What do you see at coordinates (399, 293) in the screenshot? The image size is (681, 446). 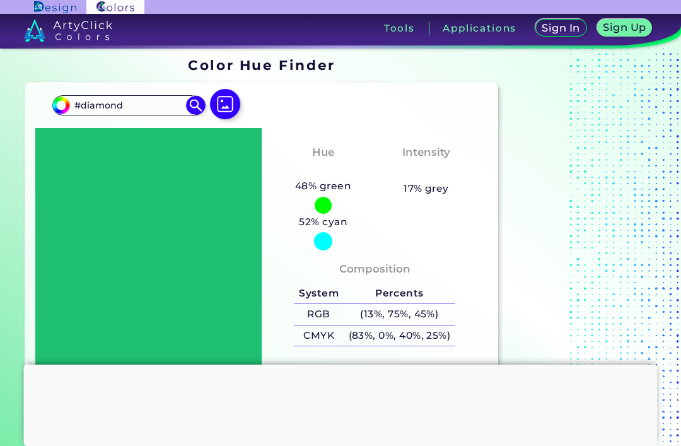 I see `h5: Percents` at bounding box center [399, 293].